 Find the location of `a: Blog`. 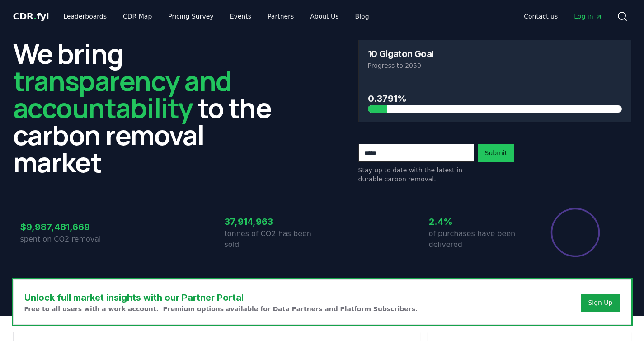

a: Blog is located at coordinates (362, 16).